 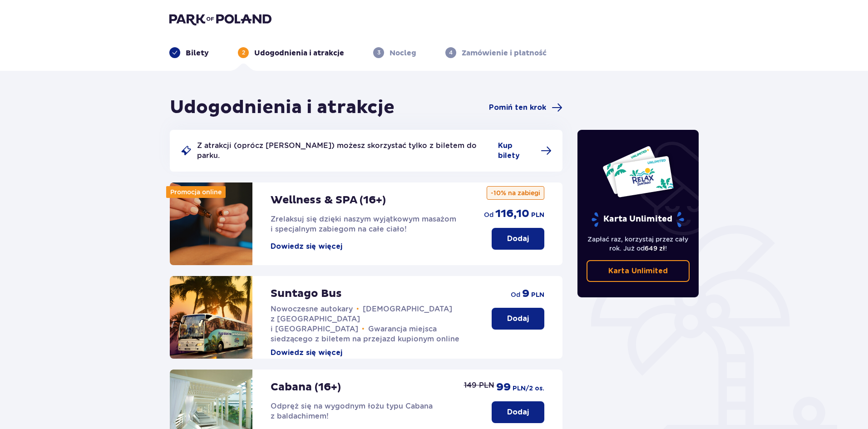 I want to click on img: Dwie karty całoroczne do Suntago z napisem 'UNLIMITED RELAX', na białym tle z tropikalnymi liśćmi..., so click(x=637, y=172).